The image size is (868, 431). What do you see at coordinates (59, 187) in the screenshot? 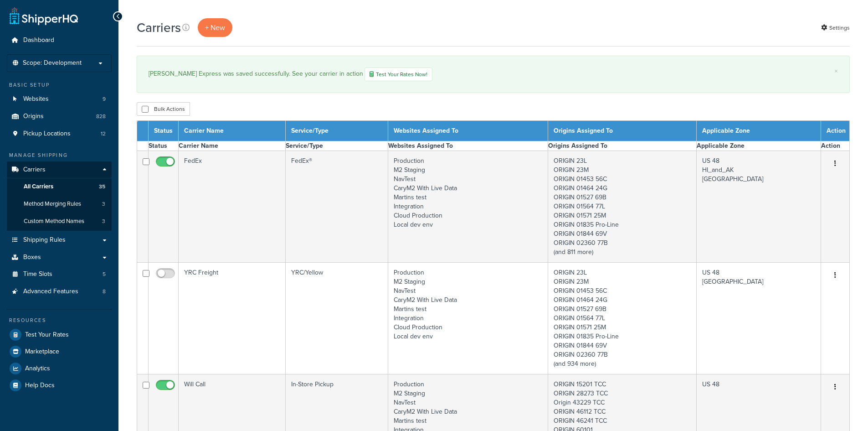
I see `a: All Carriers 35` at bounding box center [59, 187].